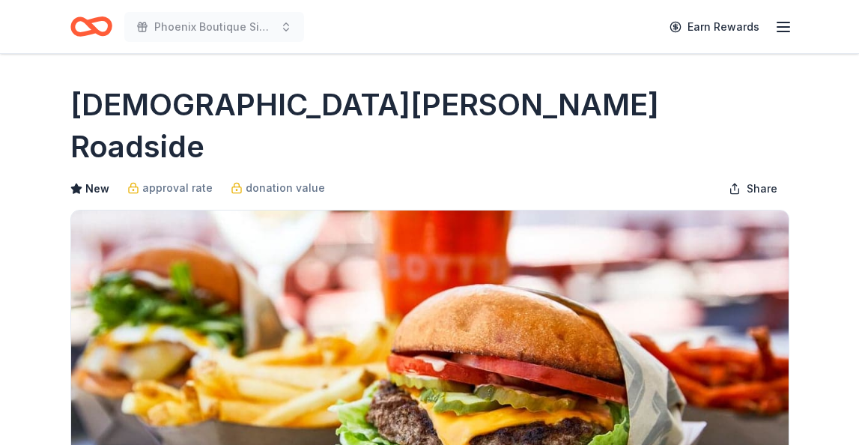 This screenshot has height=445, width=859. What do you see at coordinates (285, 188) in the screenshot?
I see `span: donation value` at bounding box center [285, 188].